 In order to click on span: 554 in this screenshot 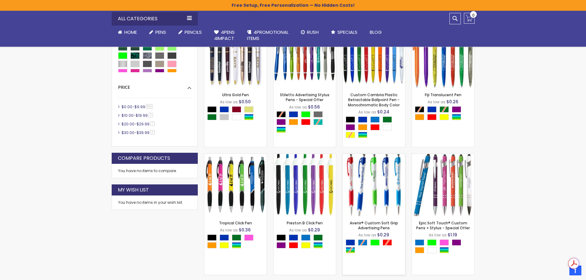, I will do `click(149, 106)`.